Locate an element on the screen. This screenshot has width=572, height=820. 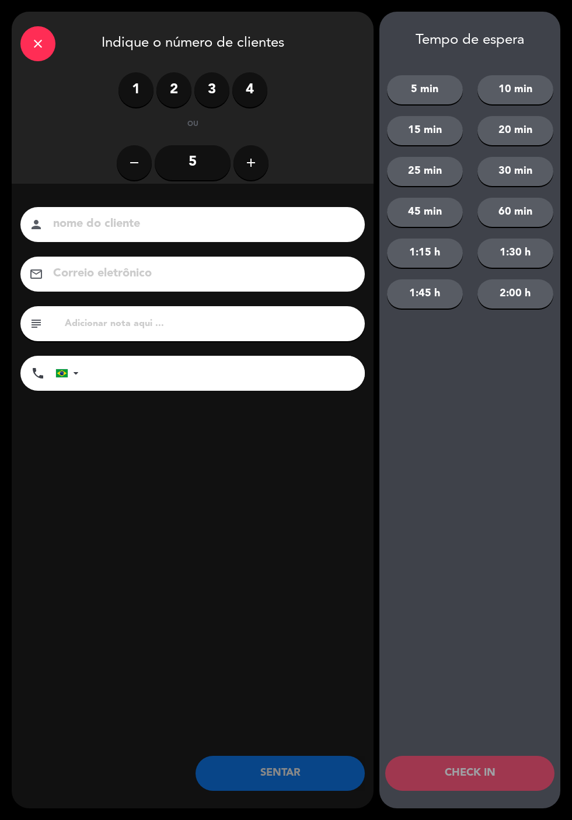
i: email is located at coordinates (36, 274).